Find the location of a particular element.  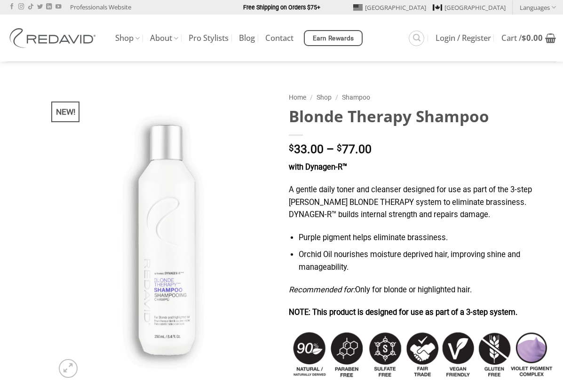

span: Login / Register is located at coordinates (463, 38).